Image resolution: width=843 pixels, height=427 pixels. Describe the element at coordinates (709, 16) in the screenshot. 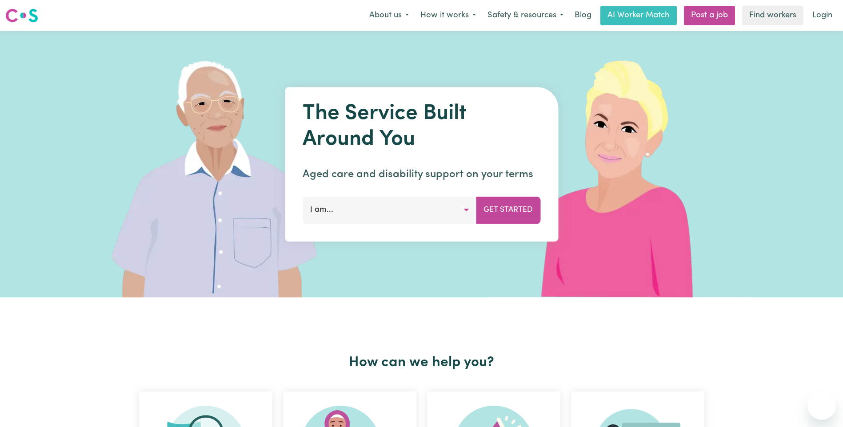

I see `a: Post a job` at that location.